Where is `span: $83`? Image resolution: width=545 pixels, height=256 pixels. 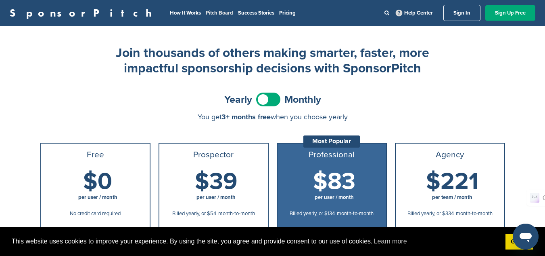 span: $83 is located at coordinates (334, 181).